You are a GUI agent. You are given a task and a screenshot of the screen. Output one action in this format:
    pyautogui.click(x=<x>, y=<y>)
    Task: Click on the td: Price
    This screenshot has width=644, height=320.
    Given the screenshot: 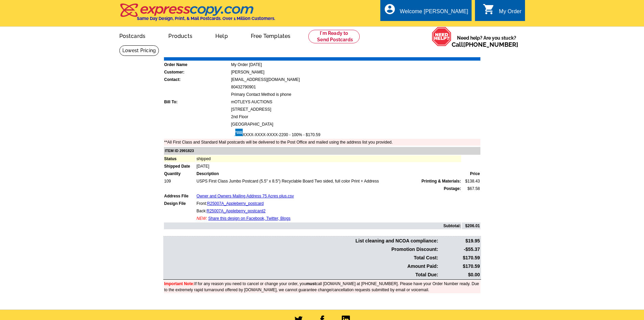 What is the action you would take?
    pyautogui.click(x=471, y=174)
    